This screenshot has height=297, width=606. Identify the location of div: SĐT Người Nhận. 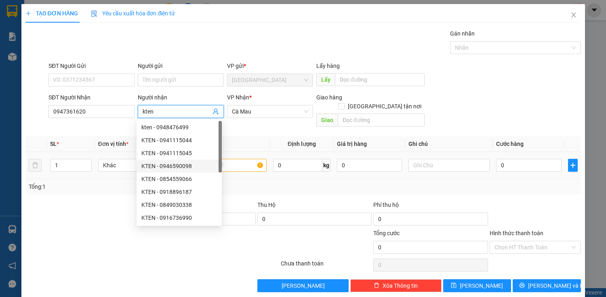
(91, 97).